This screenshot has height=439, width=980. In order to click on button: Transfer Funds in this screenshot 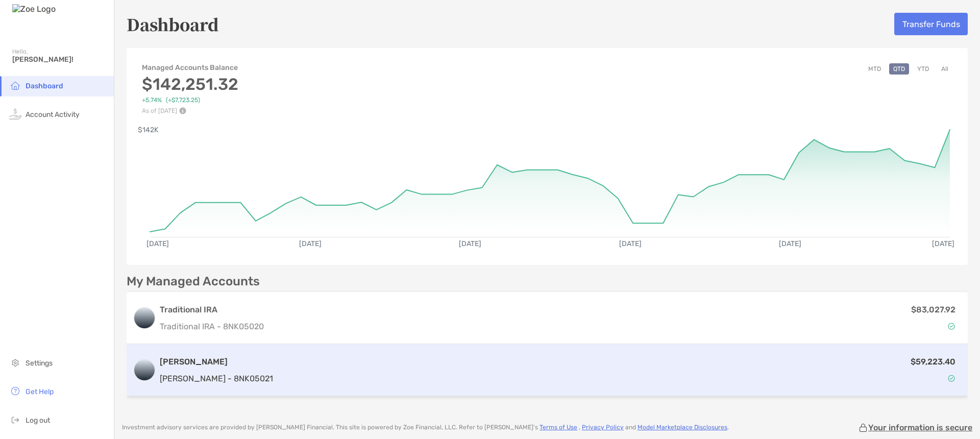, I will do `click(931, 24)`.